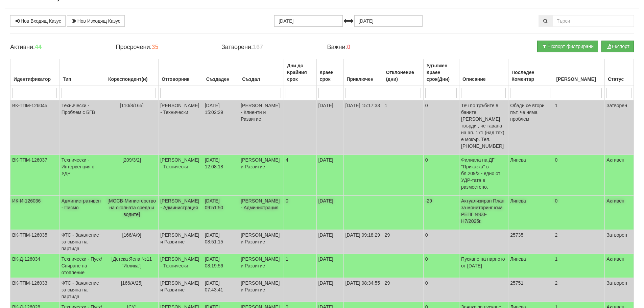  What do you see at coordinates (593, 21) in the screenshot?
I see `input: Търсене по Идентификатор, Бл/Вх/Ап, Тип, Описание, Моб. Номер, Имейл, Файл, Коментар,` at bounding box center [593, 21].